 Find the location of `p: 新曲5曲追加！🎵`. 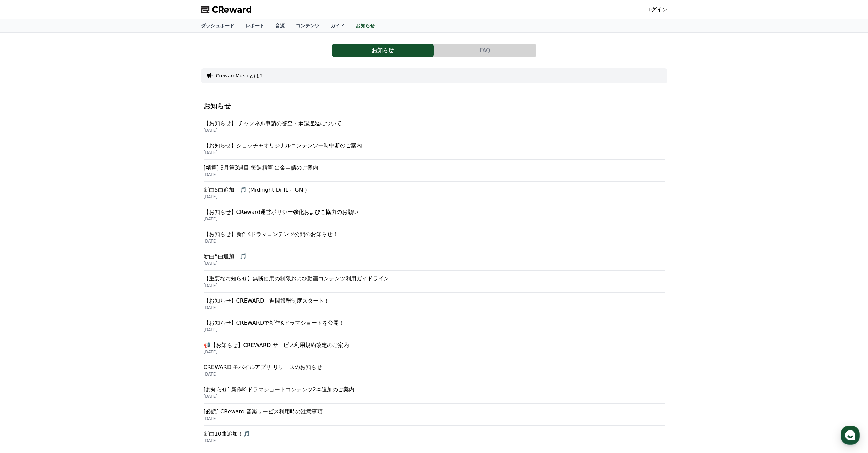

p: 新曲5曲追加！🎵 is located at coordinates (434, 257).